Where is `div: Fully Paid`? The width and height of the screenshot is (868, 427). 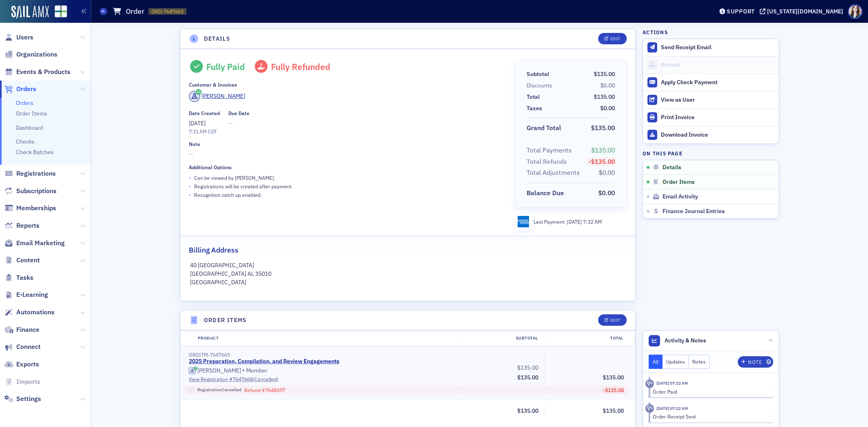
div: Fully Paid is located at coordinates (225, 66).